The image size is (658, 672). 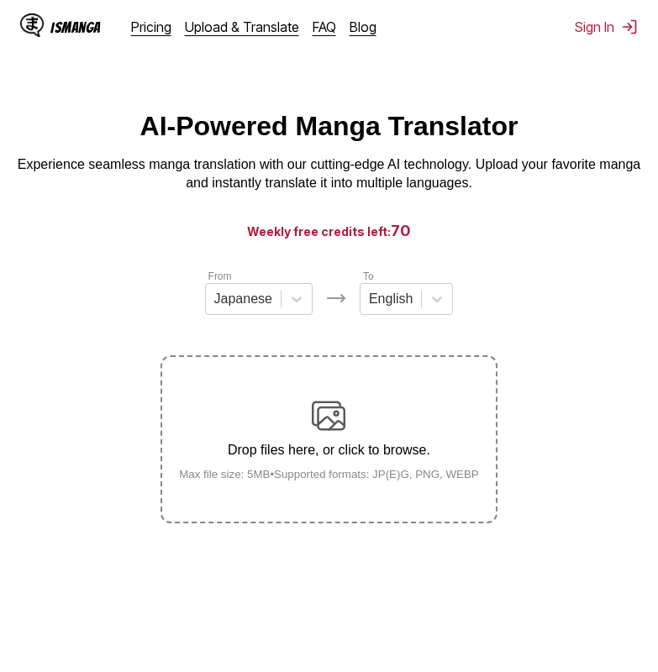 I want to click on img: IsManga Logo, so click(x=32, y=25).